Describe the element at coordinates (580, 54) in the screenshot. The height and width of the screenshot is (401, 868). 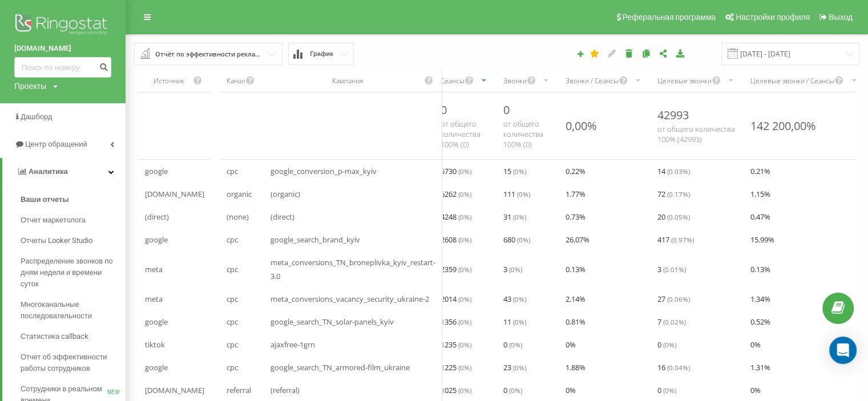
I see `i: Создать отчет` at that location.